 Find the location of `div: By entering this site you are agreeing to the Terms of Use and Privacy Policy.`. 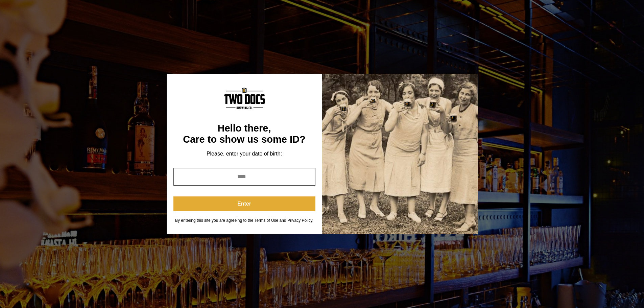

div: By entering this site you are agreeing to the Terms of Use and Privacy Policy. is located at coordinates (245, 220).